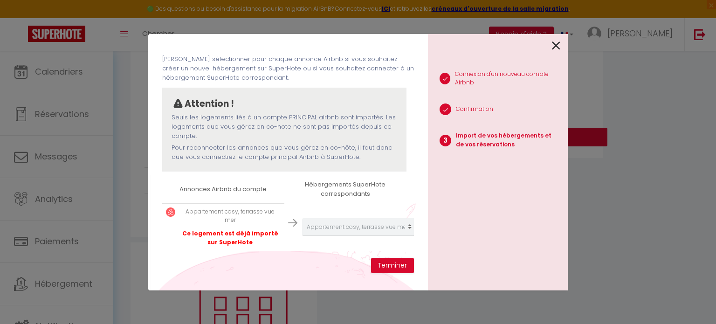 This screenshot has height=324, width=716. Describe the element at coordinates (230, 216) in the screenshot. I see `p: Appartement cosy, terrasse vue mer` at that location.